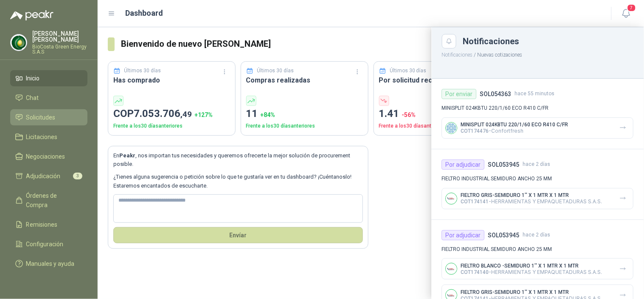 This screenshot has width=644, height=299. Describe the element at coordinates (538, 53) in the screenshot. I see `p: / Nuevas cotizaciones` at that location.